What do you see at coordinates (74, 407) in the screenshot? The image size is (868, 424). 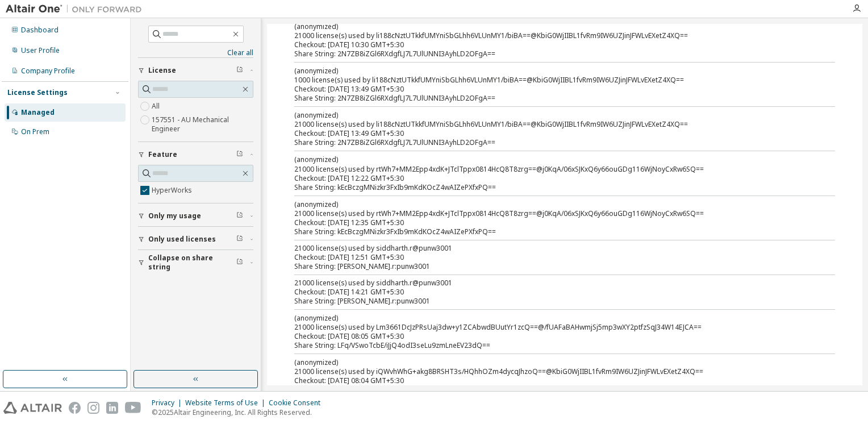 I see `img: facebook.svg` at bounding box center [74, 407].